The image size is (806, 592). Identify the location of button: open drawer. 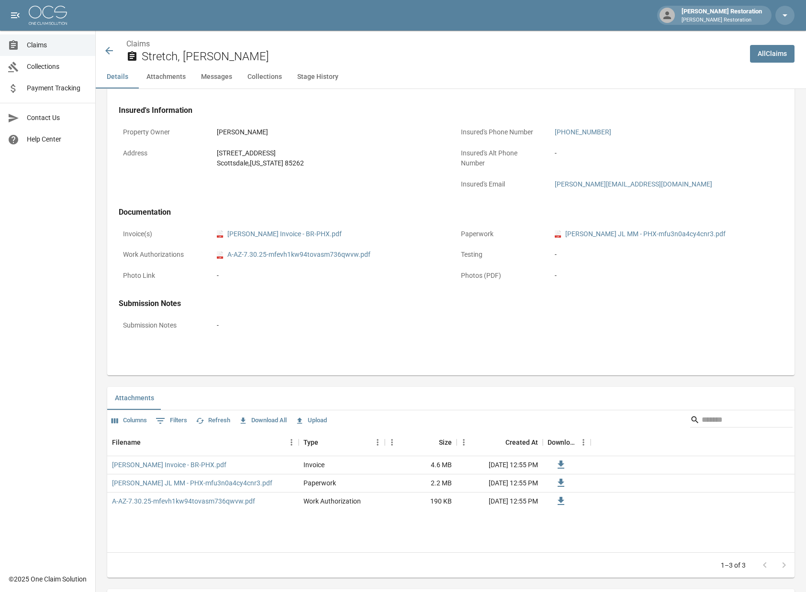
(15, 15).